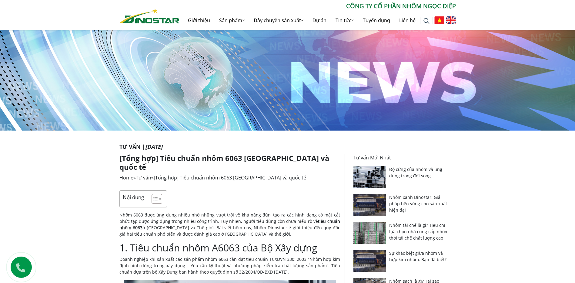 Image resolution: width=575 pixels, height=283 pixels. Describe the element at coordinates (403, 157) in the screenshot. I see `p: Tư vấn Mới Nhất` at that location.